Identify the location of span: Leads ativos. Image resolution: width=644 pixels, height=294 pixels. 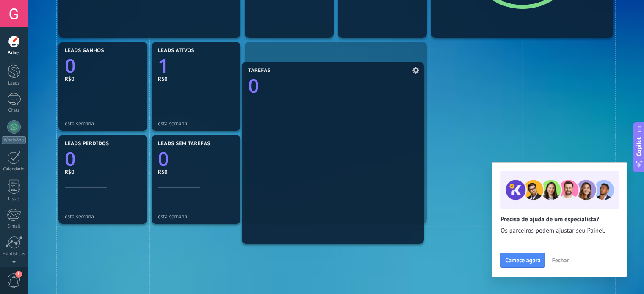
(176, 50).